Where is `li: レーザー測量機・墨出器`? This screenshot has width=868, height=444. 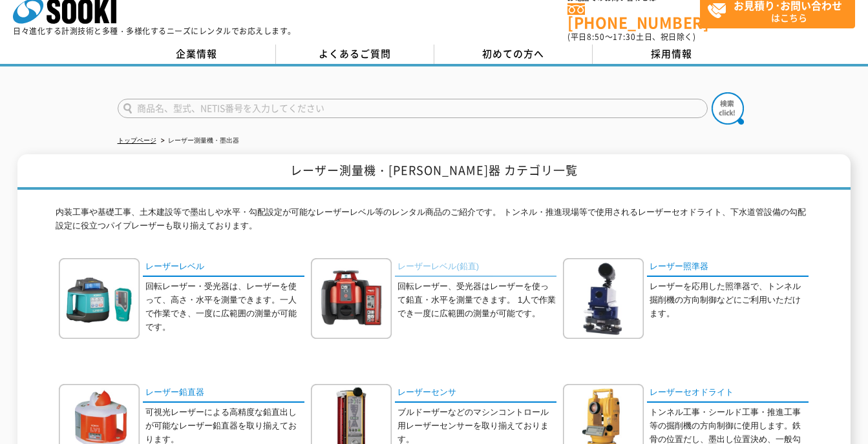 li: レーザー測量機・墨出器 is located at coordinates (199, 141).